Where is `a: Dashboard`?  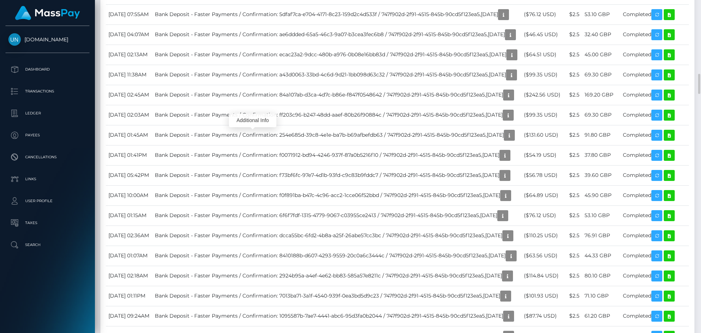 a: Dashboard is located at coordinates (47, 69).